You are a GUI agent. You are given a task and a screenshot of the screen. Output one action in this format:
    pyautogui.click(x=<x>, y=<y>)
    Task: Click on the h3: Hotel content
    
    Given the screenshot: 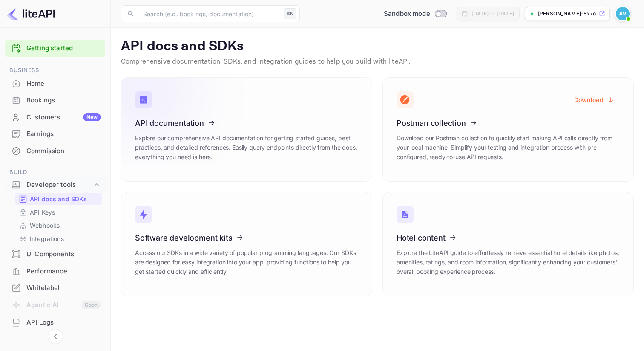 What is the action you would take?
    pyautogui.click(x=508, y=238)
    